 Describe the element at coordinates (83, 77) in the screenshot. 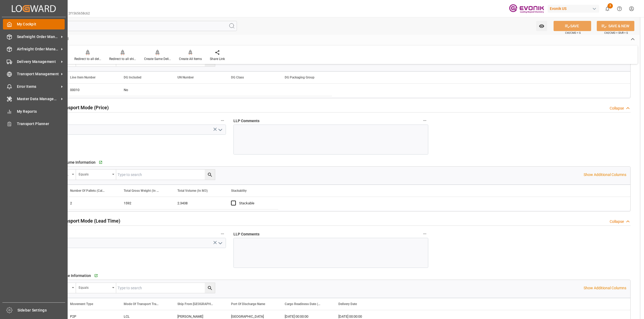

I see `span: Line Item Number` at that location.